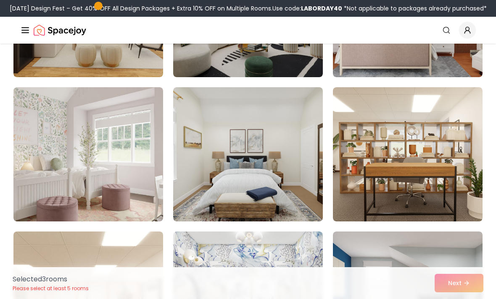  Describe the element at coordinates (307, 8) in the screenshot. I see `span: Use code:` at that location.